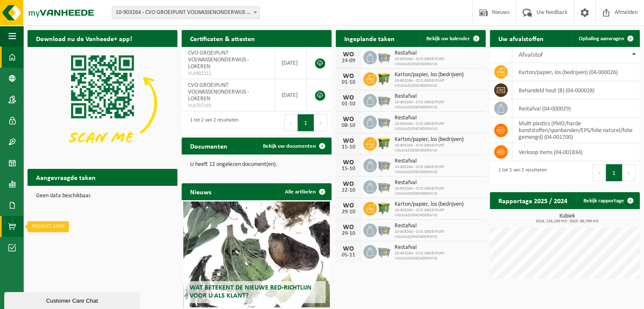 The height and width of the screenshot is (309, 644). Describe the element at coordinates (251, 292) in the screenshot. I see `span: Wat betekent de nieuwe RED-richtlijn voor u als klant?` at that location.